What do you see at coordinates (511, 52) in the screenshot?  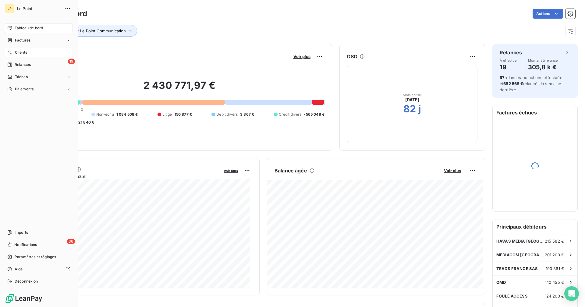 I see `h6: Relances` at bounding box center [511, 52].